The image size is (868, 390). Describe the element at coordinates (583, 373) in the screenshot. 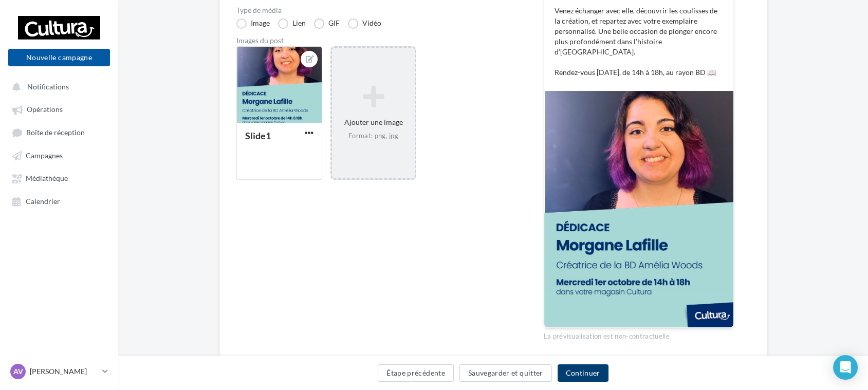

I see `button: Continuer` at that location.